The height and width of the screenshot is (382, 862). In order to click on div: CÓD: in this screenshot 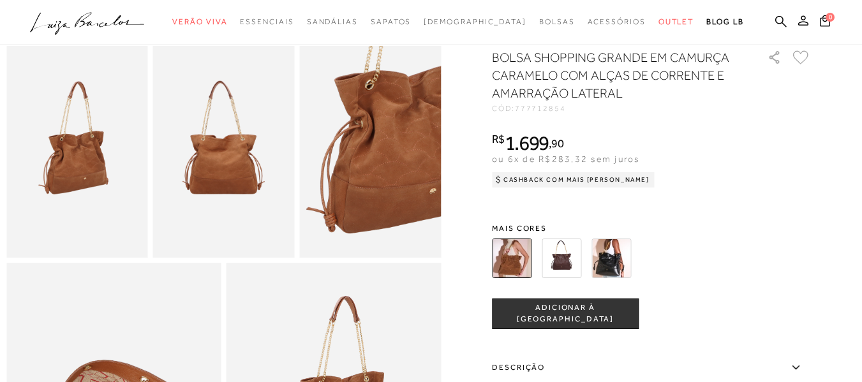, I will do `click(620, 108)`.